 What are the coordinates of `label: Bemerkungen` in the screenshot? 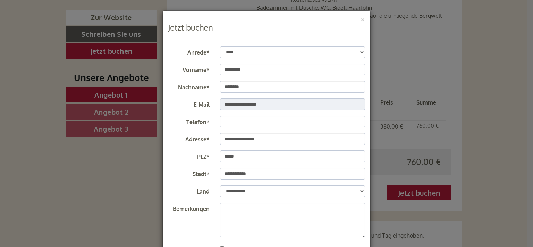 It's located at (189, 207).